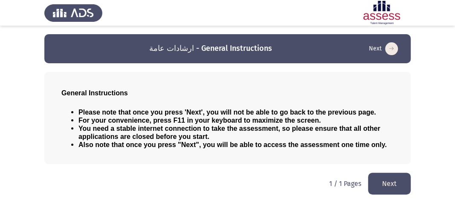 This screenshot has height=218, width=455. I want to click on h3: ارشادات عامة - General Instructions, so click(211, 48).